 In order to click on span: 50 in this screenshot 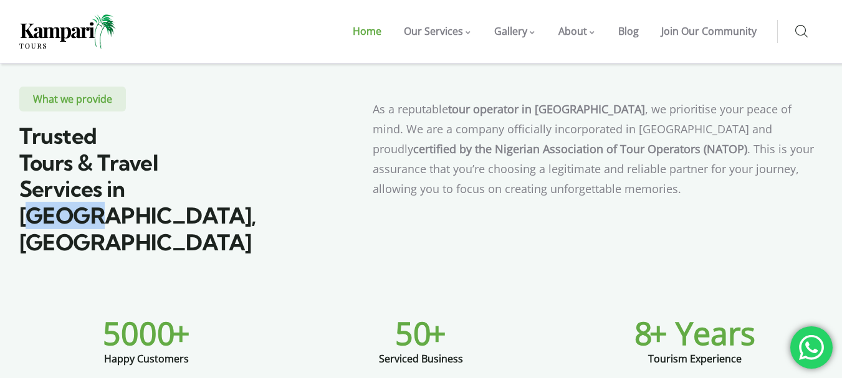, I will do `click(413, 334)`.